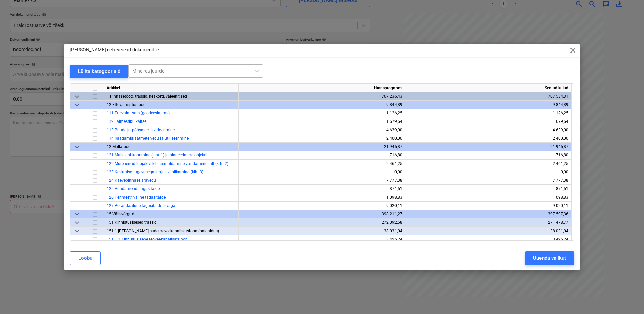 The height and width of the screenshot is (314, 644). Describe the element at coordinates (488, 96) in the screenshot. I see `div: 707 534,31` at that location.